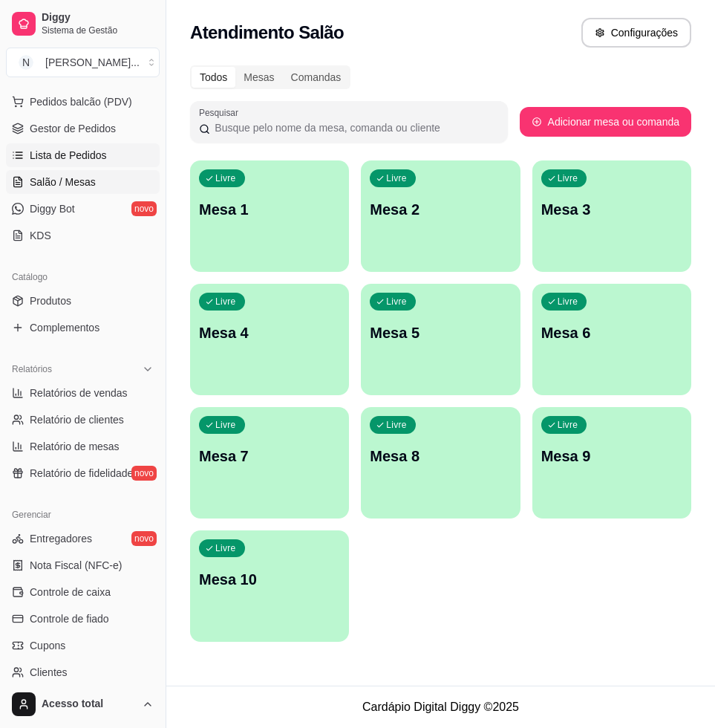 The image size is (715, 728). What do you see at coordinates (214, 77) in the screenshot?
I see `div: Todos` at bounding box center [214, 77].